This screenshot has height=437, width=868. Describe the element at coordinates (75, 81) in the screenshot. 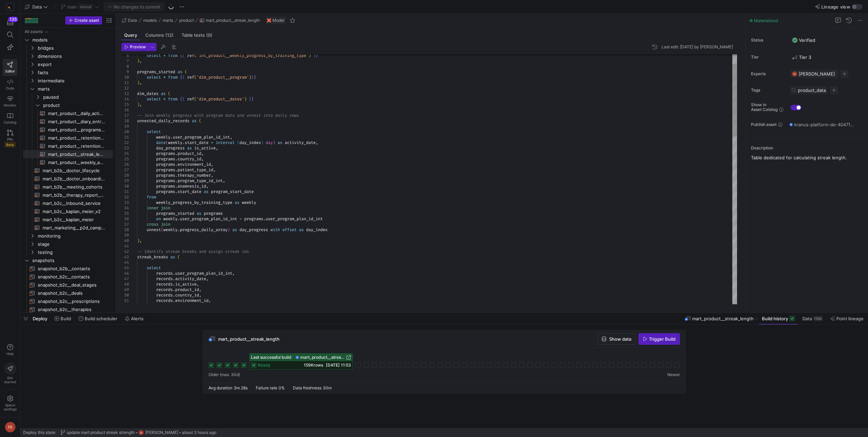

I see `span: intermediate` at that location.